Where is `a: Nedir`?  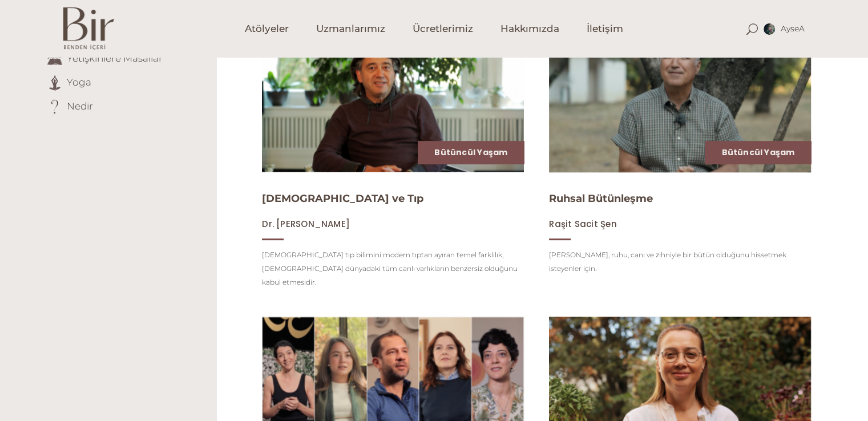 a: Nedir is located at coordinates (80, 106).